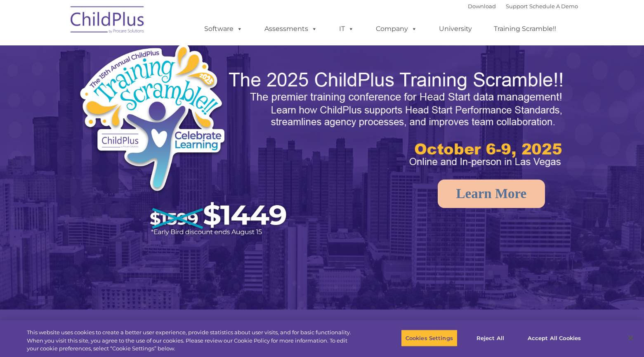 The height and width of the screenshot is (357, 644). I want to click on a: Download, so click(482, 6).